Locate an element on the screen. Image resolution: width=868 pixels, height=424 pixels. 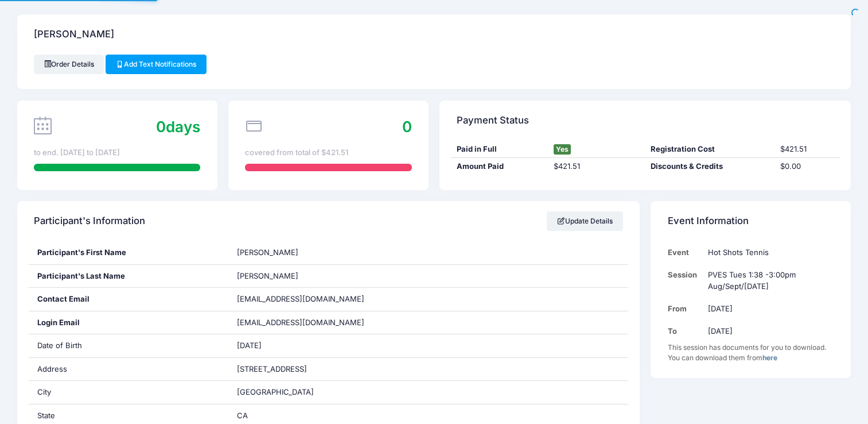
div: Contact Email is located at coordinates (129, 299).